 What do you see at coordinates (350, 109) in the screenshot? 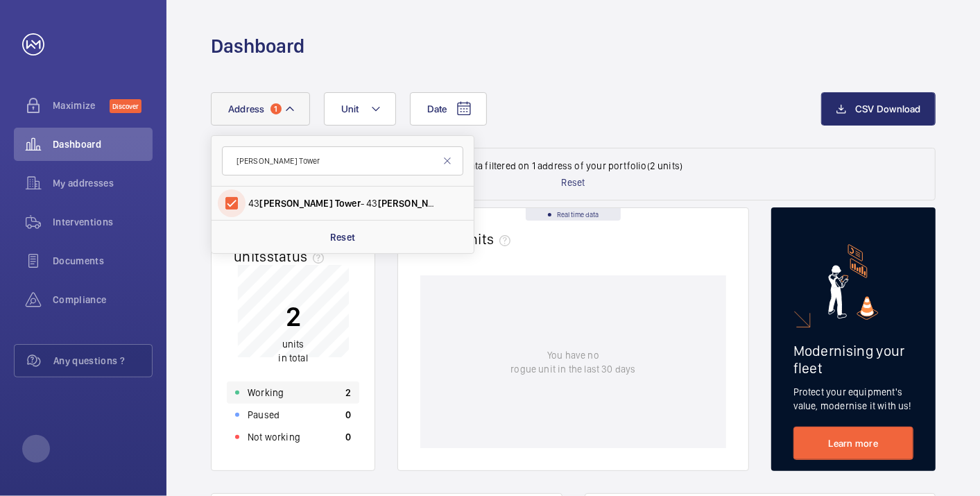
I see `span: Unit` at bounding box center [350, 109].